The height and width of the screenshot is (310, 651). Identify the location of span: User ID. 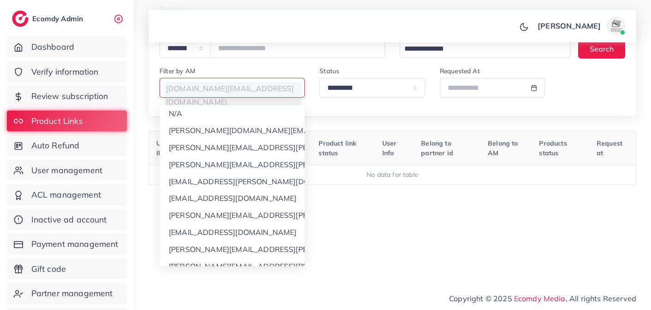
(164, 148).